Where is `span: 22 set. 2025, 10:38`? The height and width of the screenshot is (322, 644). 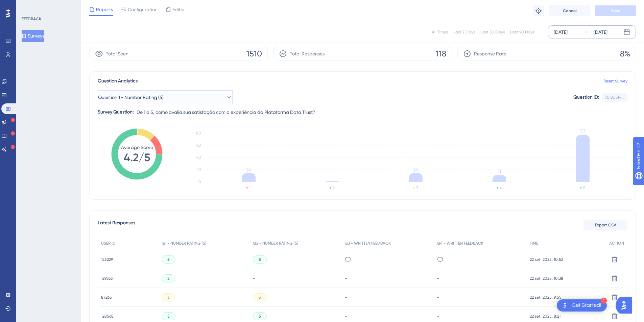 span: 22 set. 2025, 10:38 is located at coordinates (546, 278).